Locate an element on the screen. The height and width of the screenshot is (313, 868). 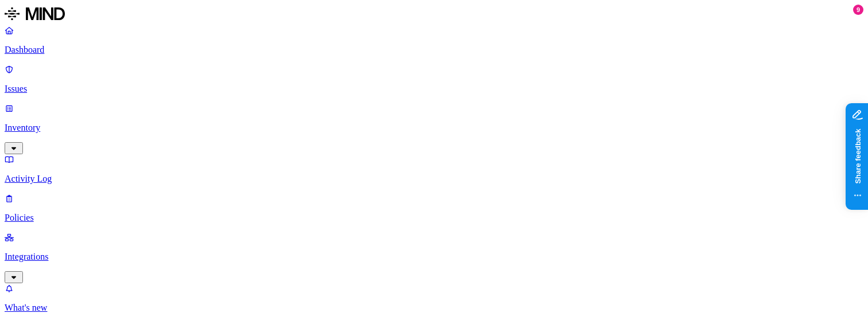
p: Inventory is located at coordinates (434, 128).